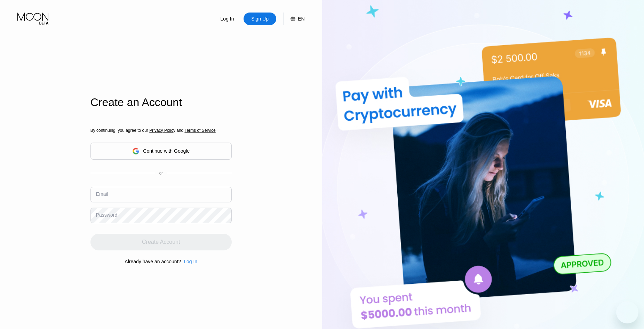 This screenshot has width=644, height=329. Describe the element at coordinates (180, 130) in the screenshot. I see `span: and` at that location.